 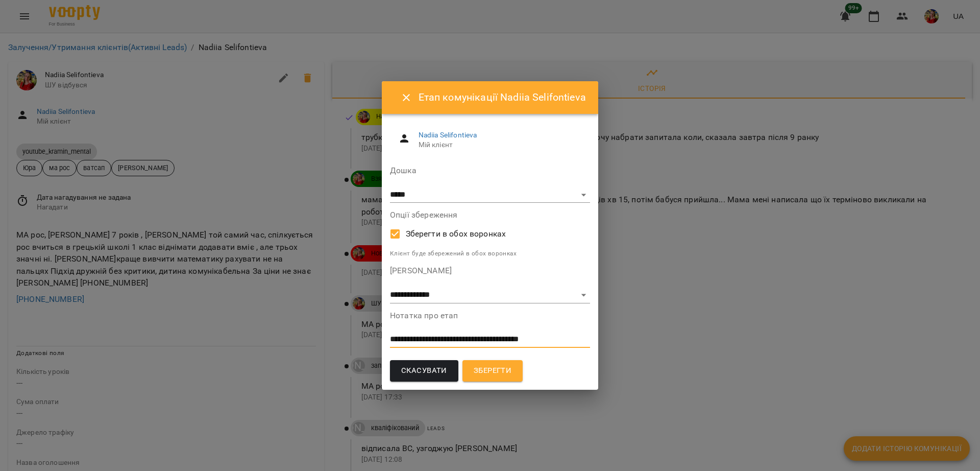 What do you see at coordinates (406, 98) in the screenshot?
I see `button: Close` at bounding box center [406, 98].